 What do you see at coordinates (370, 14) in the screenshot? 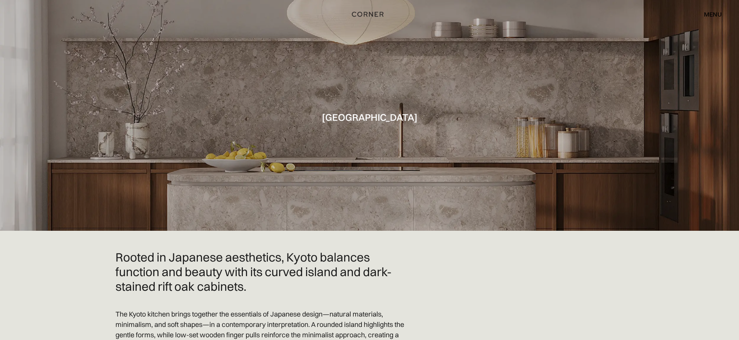
I see `a: home` at bounding box center [370, 14].